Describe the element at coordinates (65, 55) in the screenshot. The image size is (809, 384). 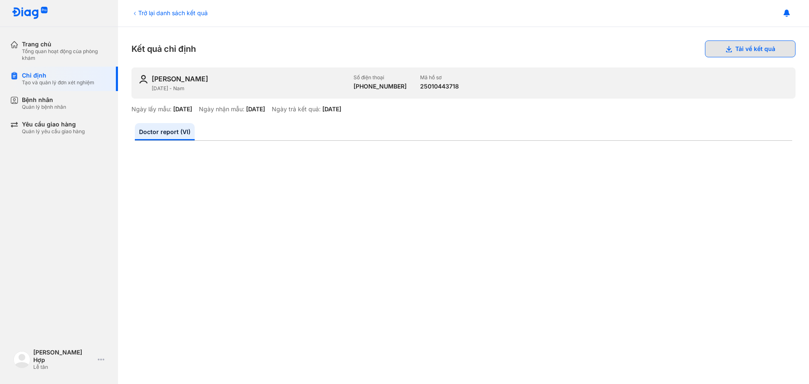
I see `div: Tổng quan hoạt động của phòng khám` at that location.